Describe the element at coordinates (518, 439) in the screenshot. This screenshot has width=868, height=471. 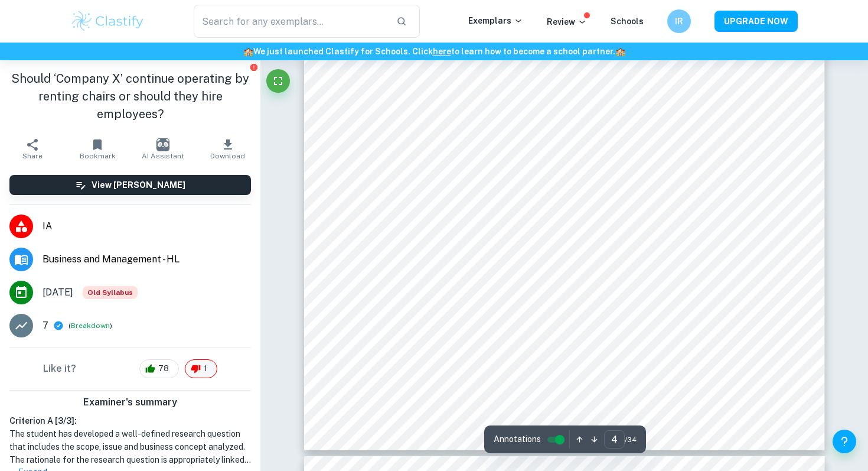
I see `span: Annotations` at that location.